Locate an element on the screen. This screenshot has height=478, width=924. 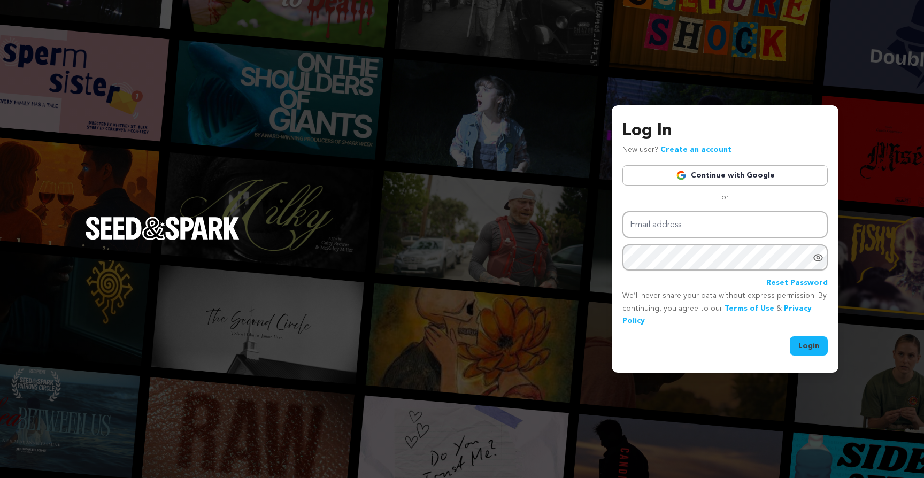
a: Seed&Spark Homepage is located at coordinates (163, 239).